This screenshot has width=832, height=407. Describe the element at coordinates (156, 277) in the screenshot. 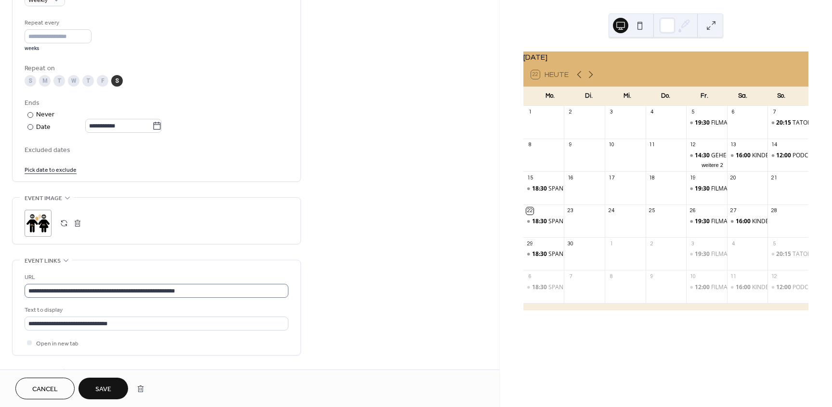

I see `div: URL` at that location.